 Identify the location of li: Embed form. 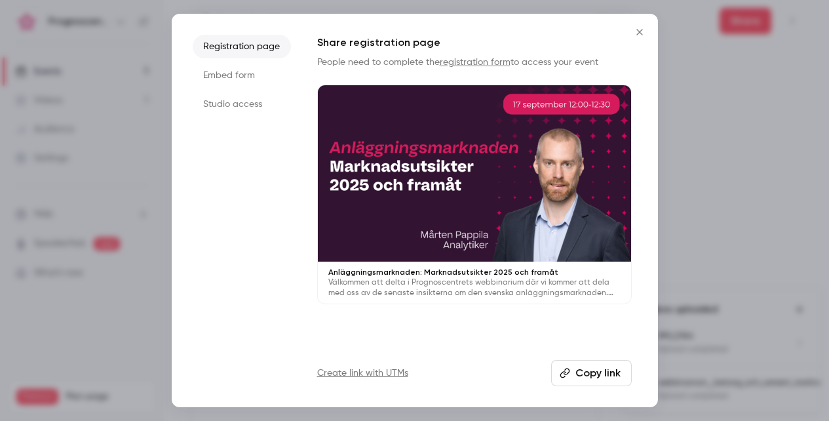
(242, 75).